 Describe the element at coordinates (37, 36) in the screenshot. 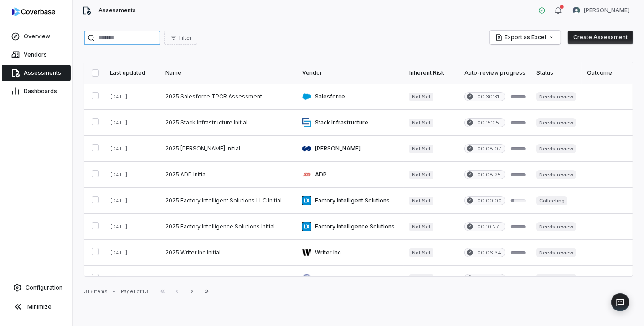

I see `span: Overview` at that location.